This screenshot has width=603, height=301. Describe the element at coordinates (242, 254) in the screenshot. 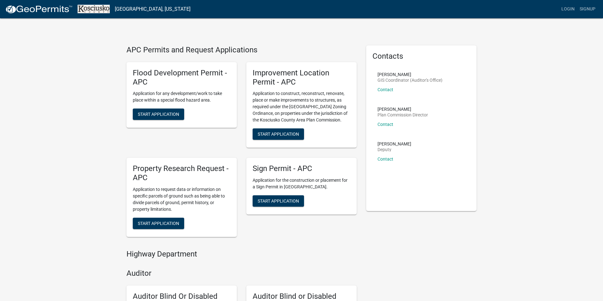

I see `h4: Highway Department` at that location.